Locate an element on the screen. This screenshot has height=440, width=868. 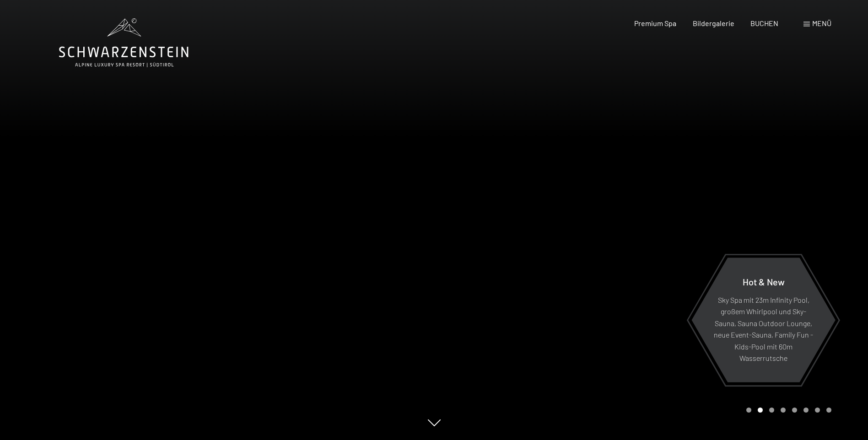
div: Carousel Page 8 is located at coordinates (829, 410).